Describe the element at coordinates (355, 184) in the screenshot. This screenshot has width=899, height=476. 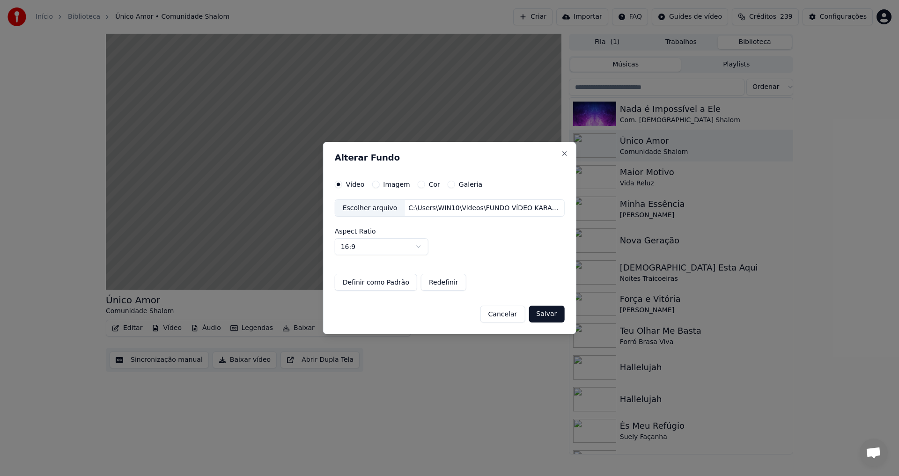
I see `label: Vídeo` at that location.